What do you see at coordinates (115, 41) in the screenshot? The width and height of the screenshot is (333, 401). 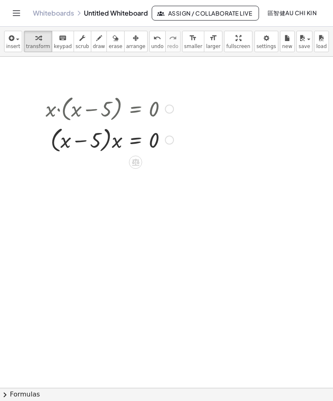 I see `button: erase` at bounding box center [115, 41].